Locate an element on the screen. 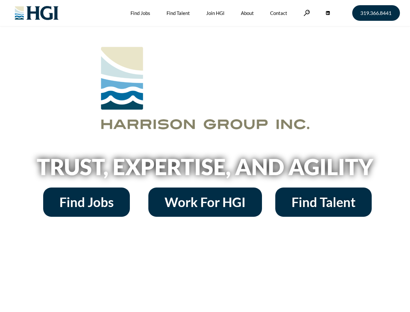 This screenshot has width=410, height=312. span: Work For HGI is located at coordinates (205, 202).